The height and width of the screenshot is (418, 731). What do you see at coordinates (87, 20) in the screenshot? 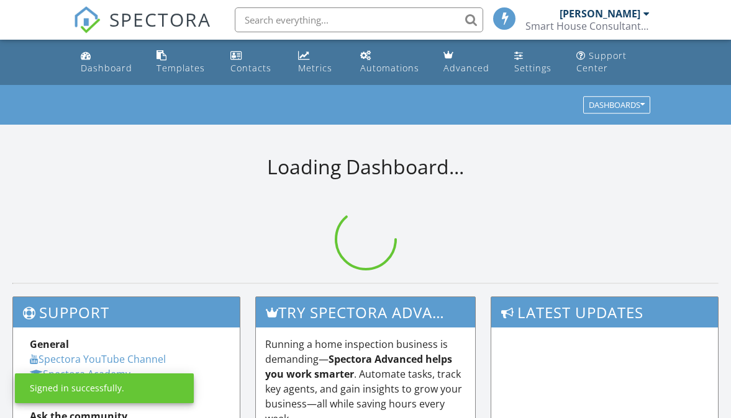
I see `img: The Best Home Inspection Software - Spectora` at bounding box center [87, 20].